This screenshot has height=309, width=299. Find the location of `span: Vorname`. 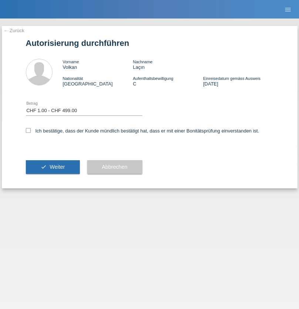

span: Vorname is located at coordinates (71, 62).